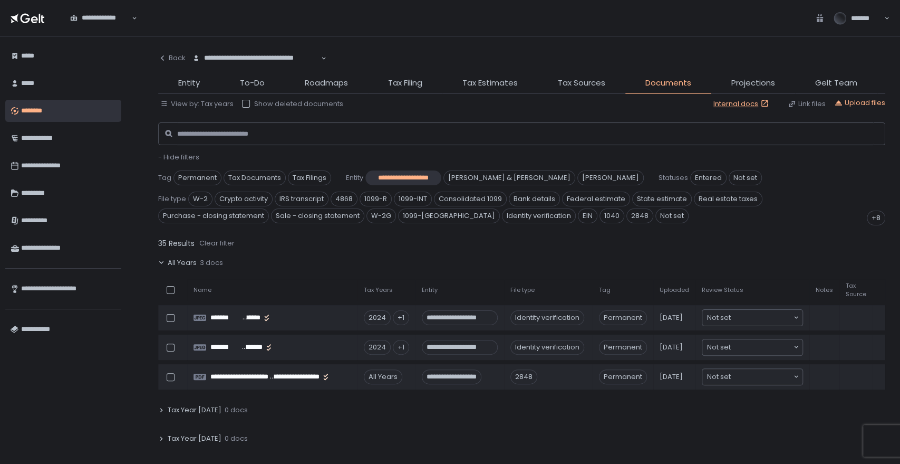 The height and width of the screenshot is (464, 900). What do you see at coordinates (217, 243) in the screenshot?
I see `div: Clear filter` at bounding box center [217, 243].